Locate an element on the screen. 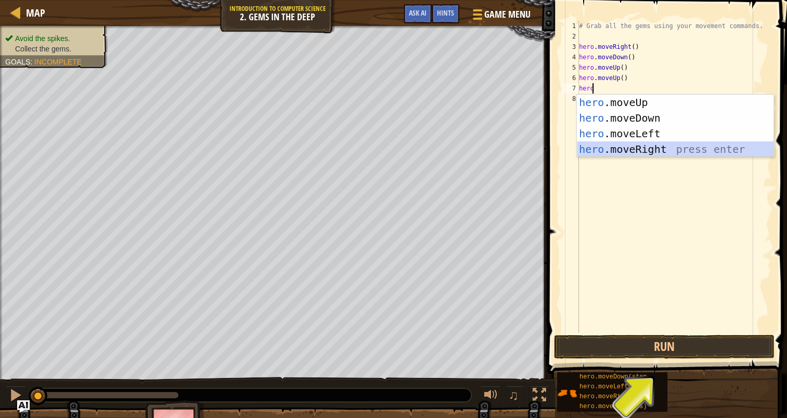 This screenshot has height=418, width=787. span: Hints is located at coordinates (445, 12).